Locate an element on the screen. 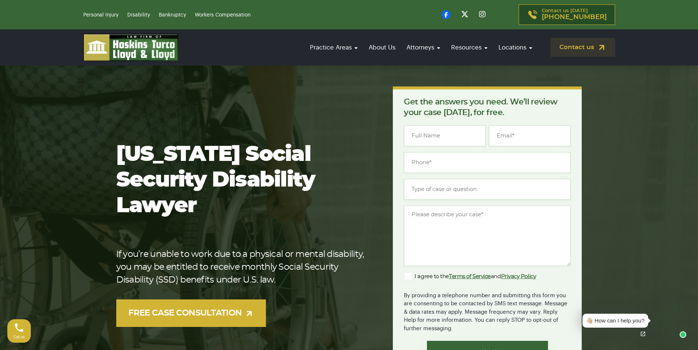 The height and width of the screenshot is (350, 698). p: If you’re unable to work due to a physical or mental disability, you may be entitled to receive m... is located at coordinates (243, 267).